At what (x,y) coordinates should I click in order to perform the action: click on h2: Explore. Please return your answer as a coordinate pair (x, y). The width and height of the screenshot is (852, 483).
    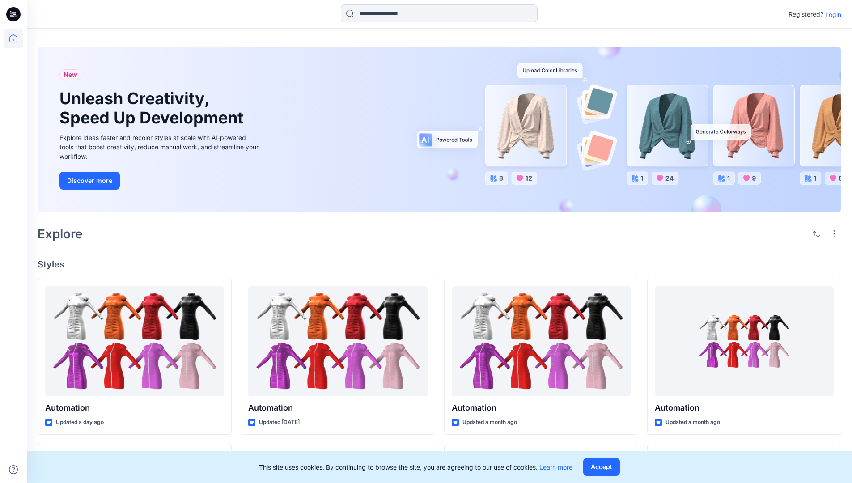
    Looking at the image, I should click on (60, 234).